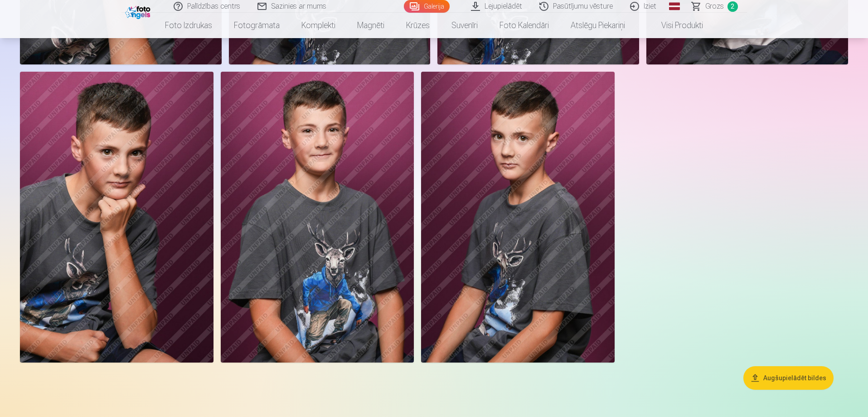  I want to click on a: Atslēgu piekariņi, so click(597, 25).